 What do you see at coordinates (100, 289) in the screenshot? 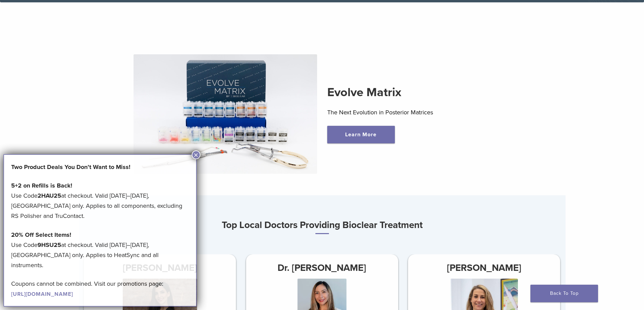
I see `p: Coupons cannot be combined. Visit our promotions page:` at bounding box center [100, 289].